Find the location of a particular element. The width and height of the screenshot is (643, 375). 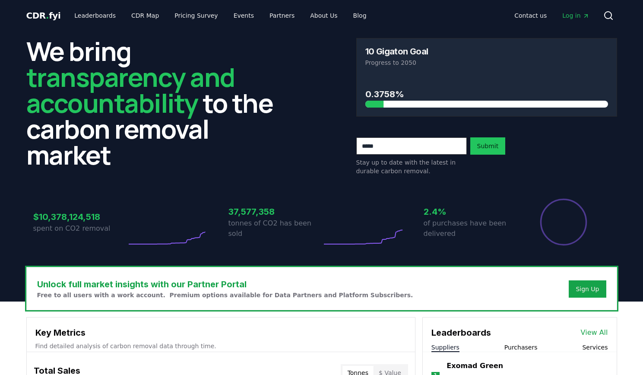

a: View All is located at coordinates (594, 332).